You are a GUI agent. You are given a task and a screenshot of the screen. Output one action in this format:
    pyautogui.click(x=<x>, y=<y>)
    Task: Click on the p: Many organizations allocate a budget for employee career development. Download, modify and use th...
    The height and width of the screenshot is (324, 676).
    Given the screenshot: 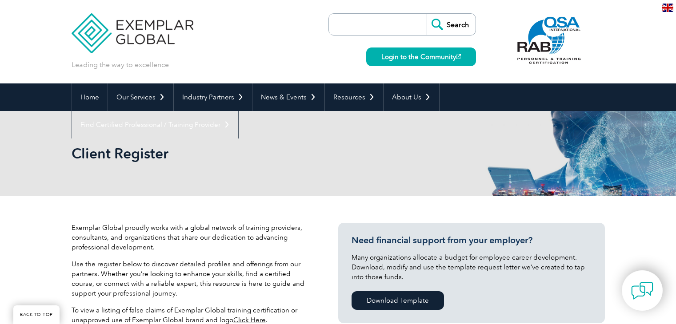 What is the action you would take?
    pyautogui.click(x=472, y=268)
    